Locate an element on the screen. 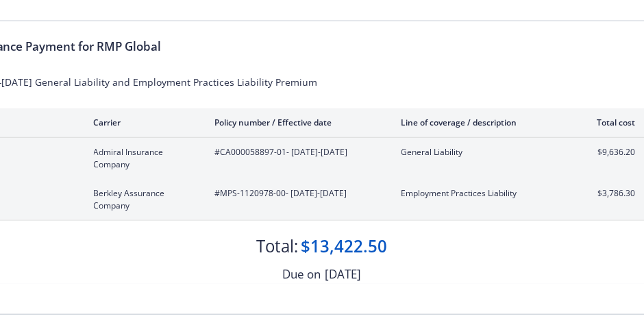 The image size is (644, 332). div: Carrier is located at coordinates (143, 122).